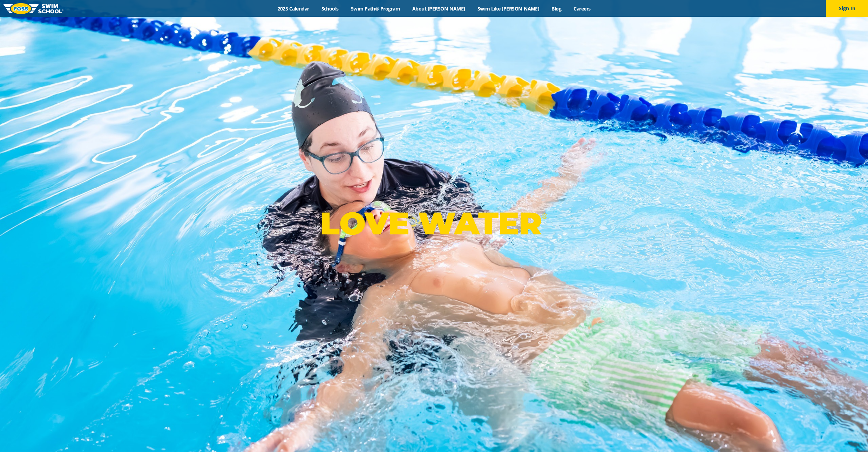 The height and width of the screenshot is (452, 868). What do you see at coordinates (581, 8) in the screenshot?
I see `a: Careers` at bounding box center [581, 8].